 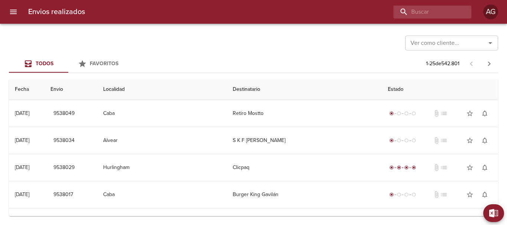 I want to click on span: 9538049, so click(x=64, y=114).